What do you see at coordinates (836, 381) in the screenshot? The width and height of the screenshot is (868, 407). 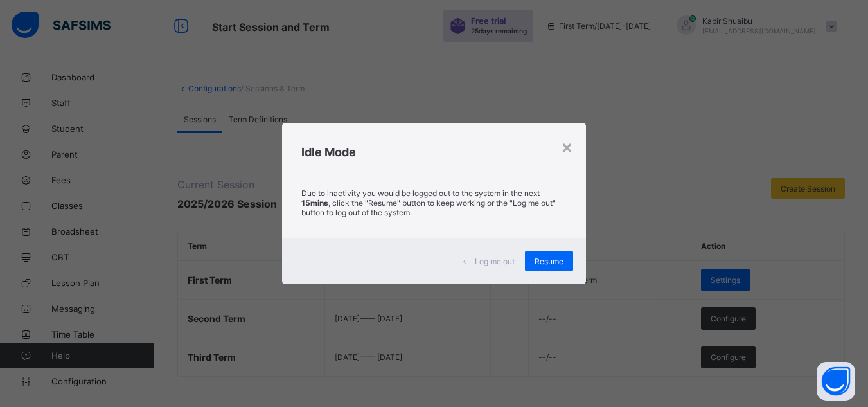 I see `button: Open asap` at bounding box center [836, 381].